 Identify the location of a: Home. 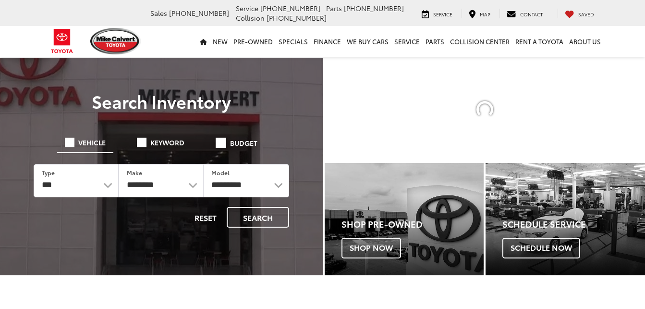
(203, 41).